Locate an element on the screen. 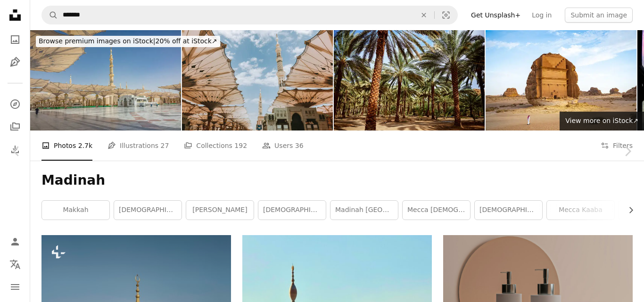 This screenshot has width=644, height=302. a: Browse premium images on iStock|20% off at iStock↗ is located at coordinates (128, 41).